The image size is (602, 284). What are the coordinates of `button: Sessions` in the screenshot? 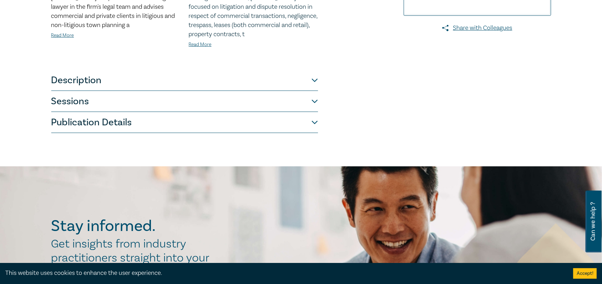 It's located at (185, 101).